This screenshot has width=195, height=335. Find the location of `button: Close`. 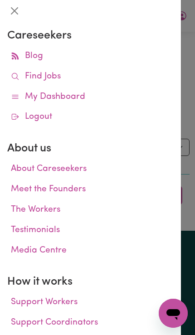

button: Close is located at coordinates (15, 11).